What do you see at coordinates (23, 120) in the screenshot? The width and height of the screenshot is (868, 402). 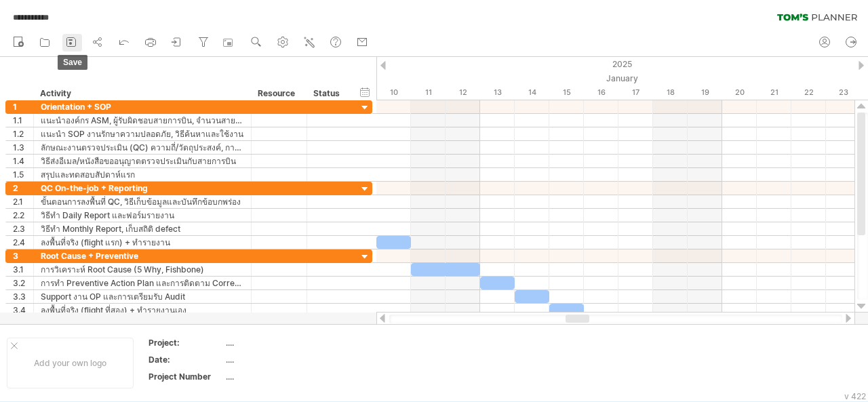 I see `div: 1.1` at bounding box center [23, 120].